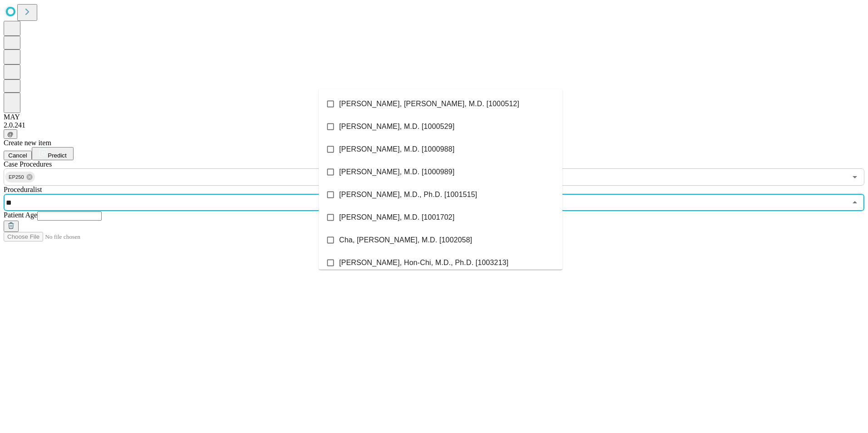 Image resolution: width=868 pixels, height=433 pixels. What do you see at coordinates (20, 215) in the screenshot?
I see `span: Patient Age` at bounding box center [20, 215].